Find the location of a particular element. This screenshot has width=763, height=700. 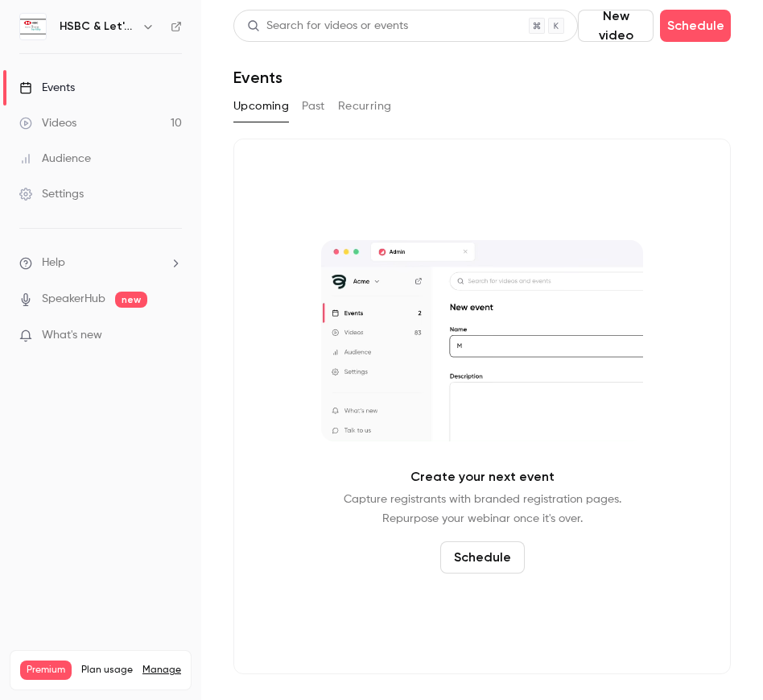

span: Plan usage is located at coordinates (107, 670).